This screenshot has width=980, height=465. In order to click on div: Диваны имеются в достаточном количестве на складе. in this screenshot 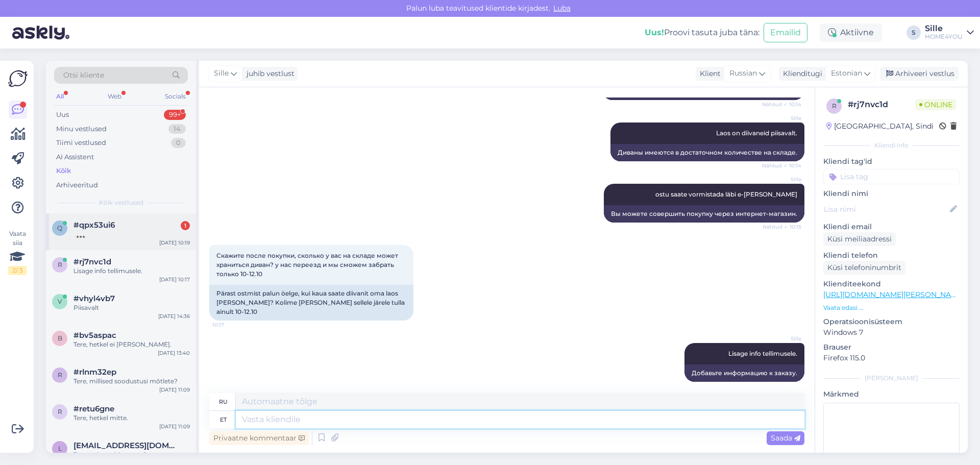, I will do `click(708, 153)`.